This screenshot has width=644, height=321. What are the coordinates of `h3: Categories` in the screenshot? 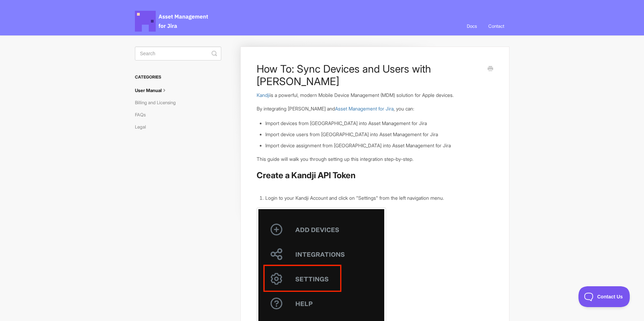 It's located at (178, 77).